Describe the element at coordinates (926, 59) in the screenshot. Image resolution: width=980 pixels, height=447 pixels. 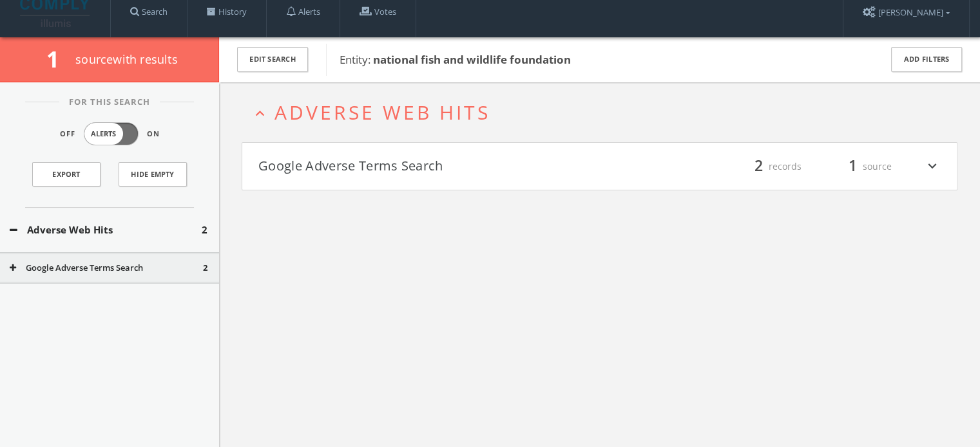
I see `button: Add Filters` at that location.